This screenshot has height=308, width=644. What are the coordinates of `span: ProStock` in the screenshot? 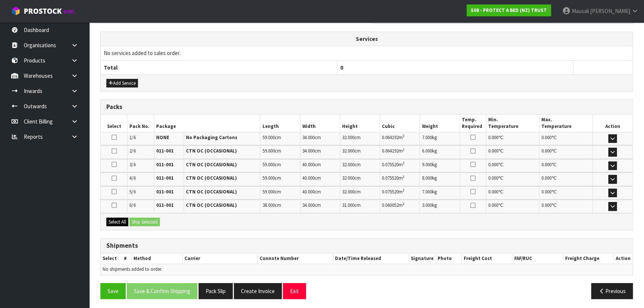 It's located at (43, 11).